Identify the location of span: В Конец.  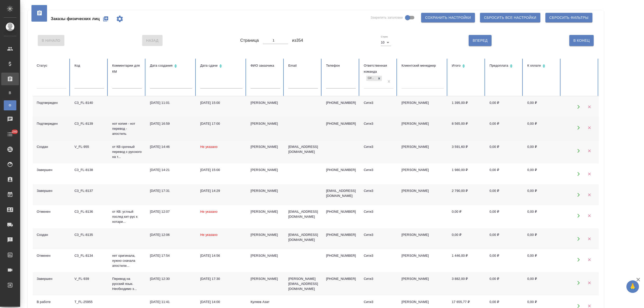
(582, 40).